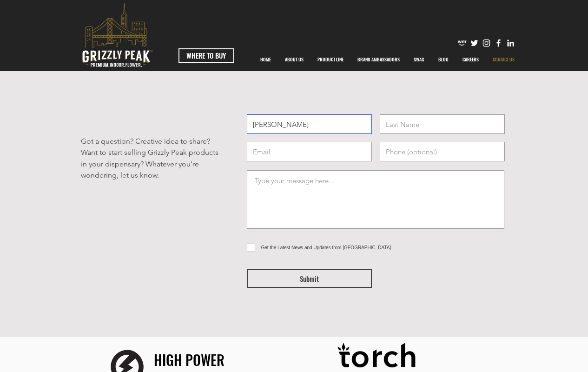 This screenshot has width=588, height=372. What do you see at coordinates (498, 43) in the screenshot?
I see `a: Facebook` at bounding box center [498, 43].